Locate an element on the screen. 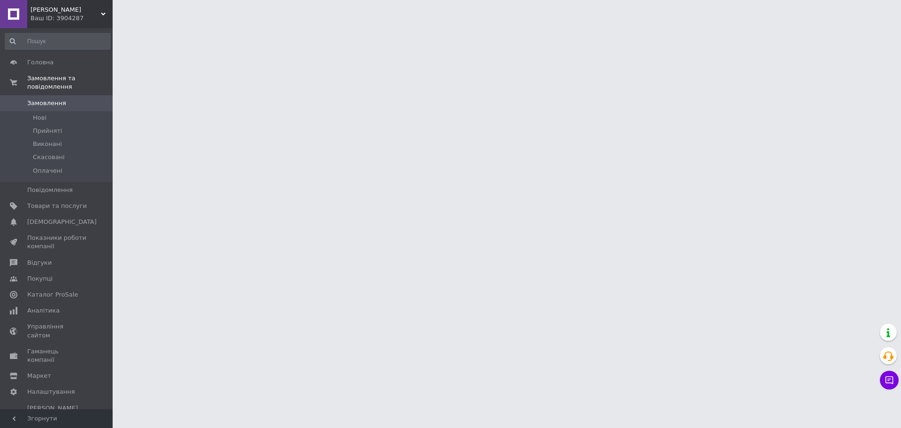 This screenshot has width=901, height=428. button: Чат з покупцем is located at coordinates (890, 380).